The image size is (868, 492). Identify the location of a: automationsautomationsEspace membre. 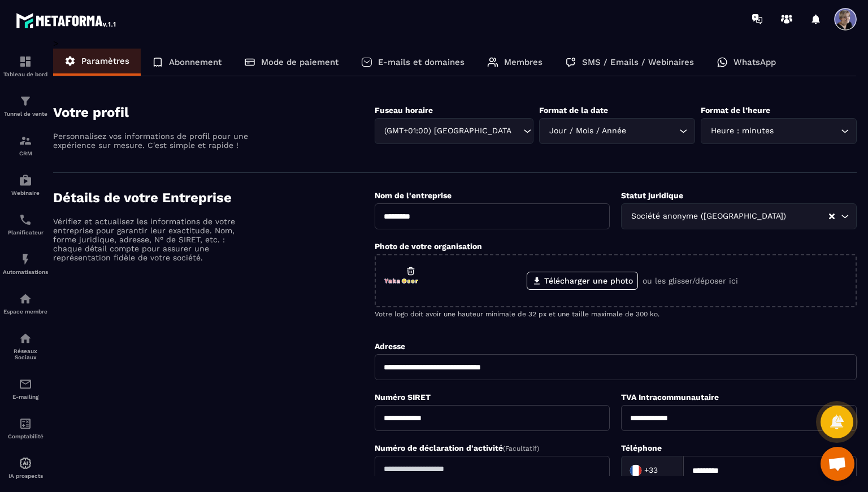
(26, 304).